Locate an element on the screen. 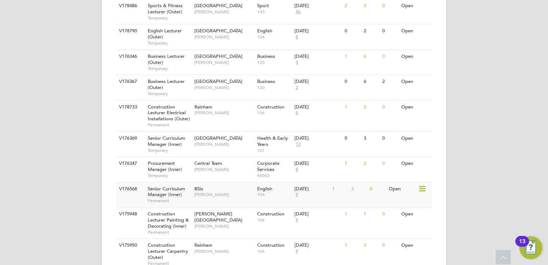 Image resolution: width=548 pixels, height=265 pixels. span: Central Team is located at coordinates (208, 163).